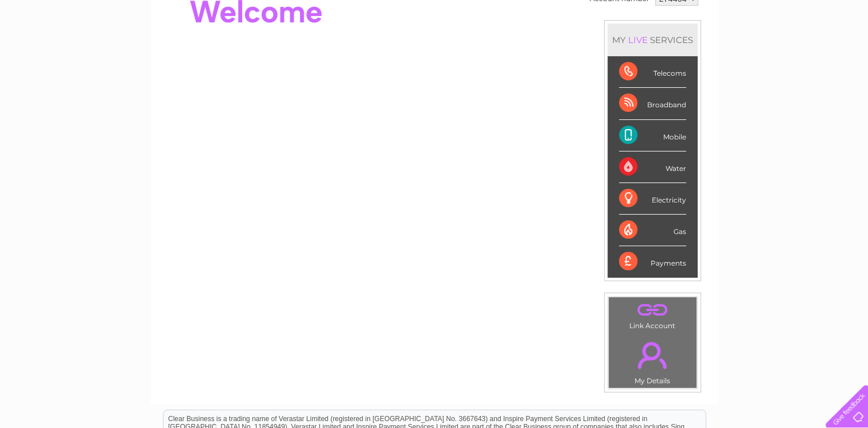 Image resolution: width=868 pixels, height=428 pixels. Describe the element at coordinates (843, 53) in the screenshot. I see `a: Log out` at that location.